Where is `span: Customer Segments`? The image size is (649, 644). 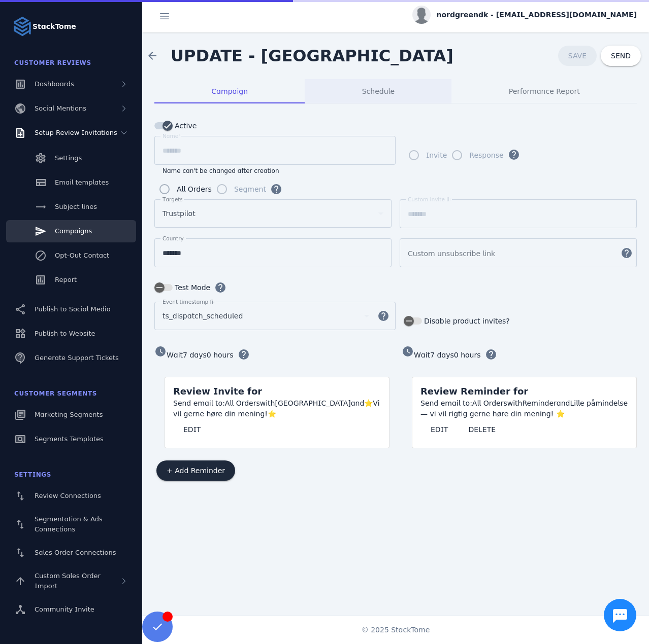 span: Customer Segments is located at coordinates (56, 394).